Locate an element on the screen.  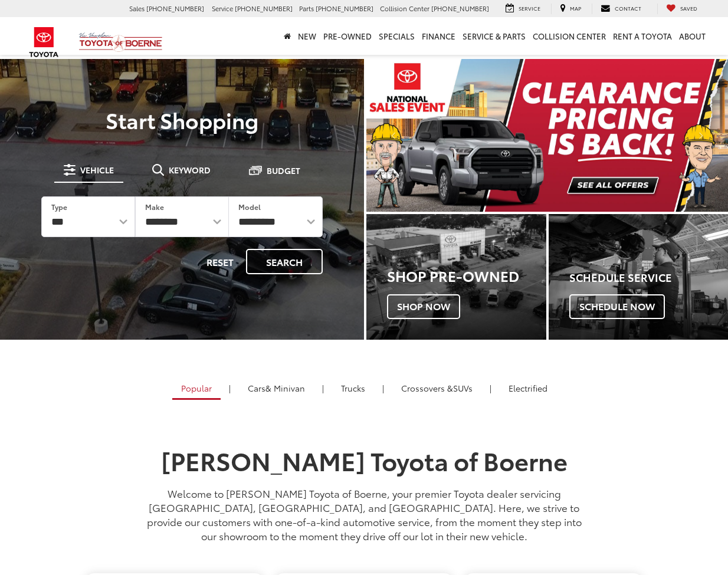
img: Toyota is located at coordinates (44, 42).